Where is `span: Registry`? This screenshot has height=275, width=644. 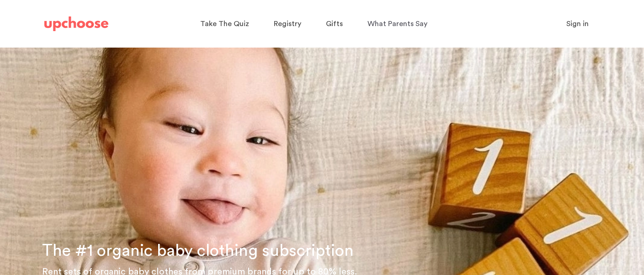
span: Registry is located at coordinates (287, 24).